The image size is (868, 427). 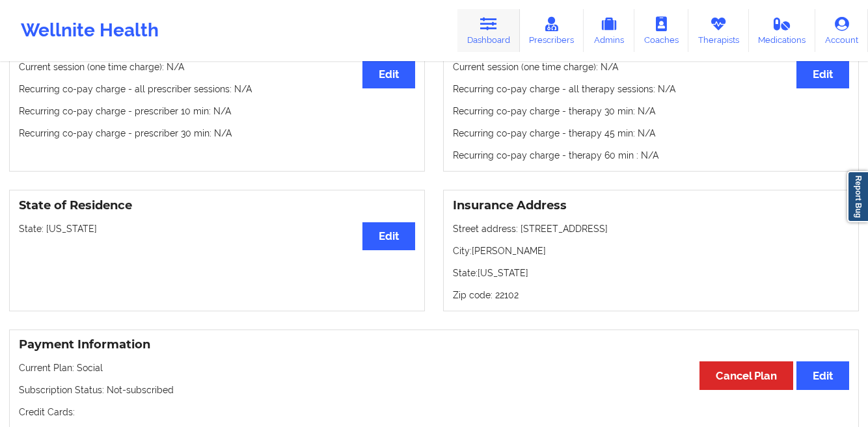 What do you see at coordinates (434, 412) in the screenshot?
I see `p: Credit Cards:` at bounding box center [434, 412].